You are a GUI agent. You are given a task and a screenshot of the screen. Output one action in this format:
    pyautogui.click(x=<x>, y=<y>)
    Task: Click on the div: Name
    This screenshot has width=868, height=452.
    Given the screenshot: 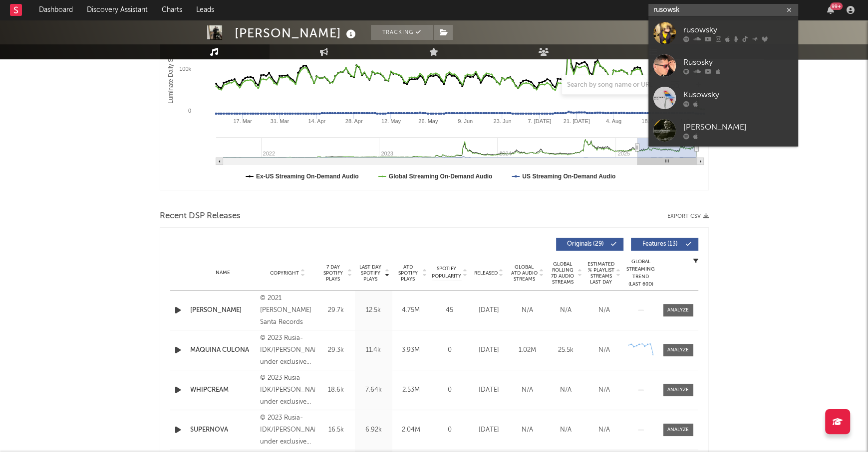 What is the action you would take?
    pyautogui.click(x=223, y=273)
    